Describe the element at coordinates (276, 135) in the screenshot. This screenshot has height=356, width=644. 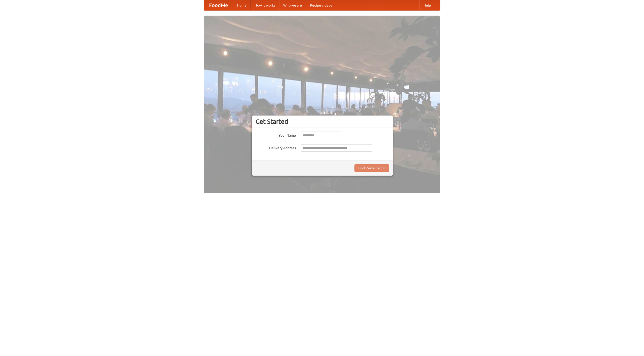
I see `label: Your Name` at that location.